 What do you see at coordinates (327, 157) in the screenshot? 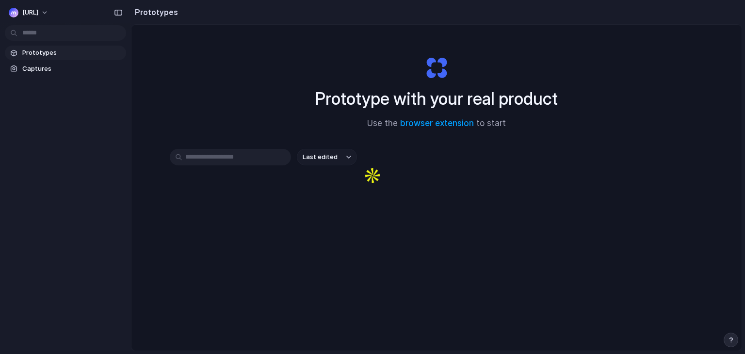
I see `button: Last edited` at bounding box center [327, 157].